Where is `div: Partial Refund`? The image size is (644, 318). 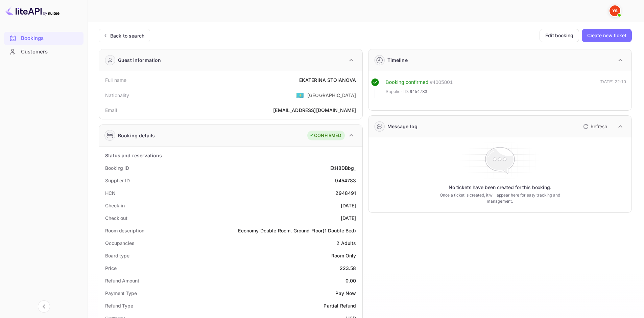 div: Partial Refund is located at coordinates (340, 305).